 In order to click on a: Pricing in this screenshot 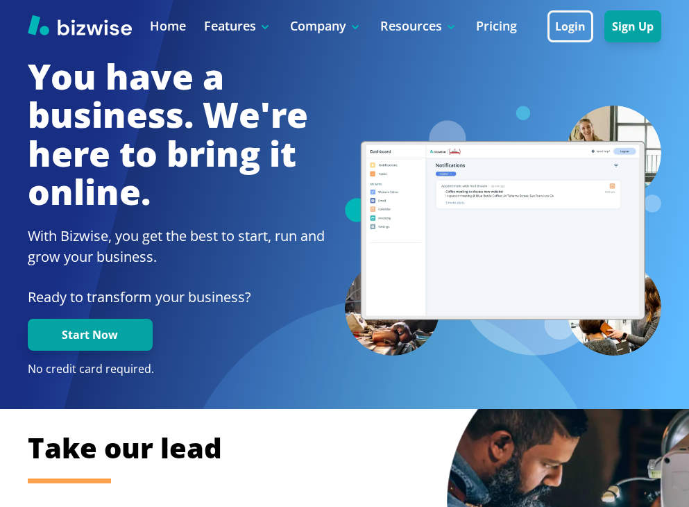, I will do `click(496, 26)`.